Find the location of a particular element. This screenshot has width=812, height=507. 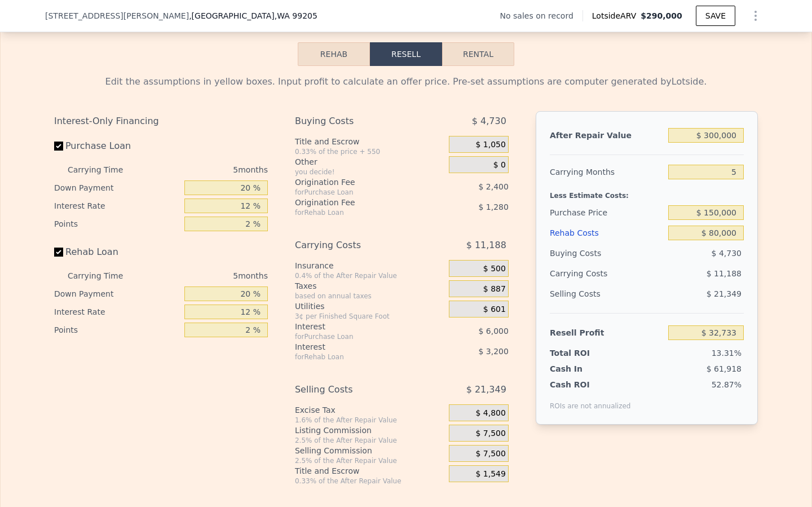

div: 3¢ per Finished Square Foot is located at coordinates (369, 316).